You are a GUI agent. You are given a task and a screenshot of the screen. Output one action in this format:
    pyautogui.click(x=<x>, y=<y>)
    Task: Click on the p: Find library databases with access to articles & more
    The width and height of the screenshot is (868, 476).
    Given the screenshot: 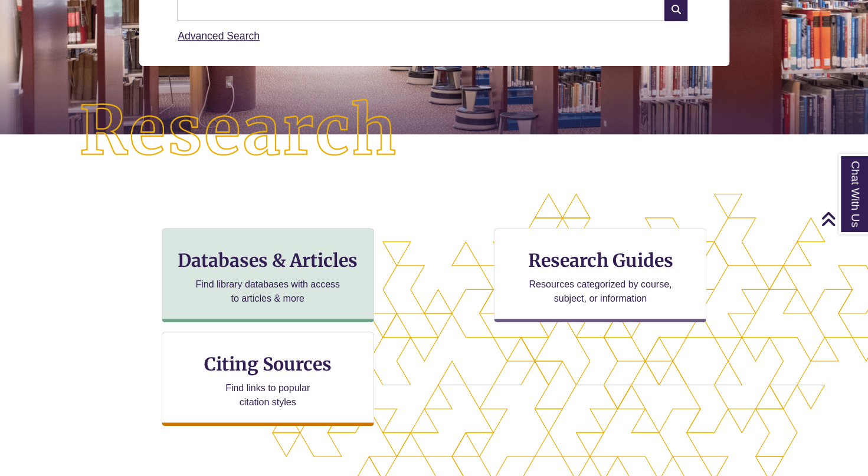 What is the action you would take?
    pyautogui.click(x=267, y=292)
    